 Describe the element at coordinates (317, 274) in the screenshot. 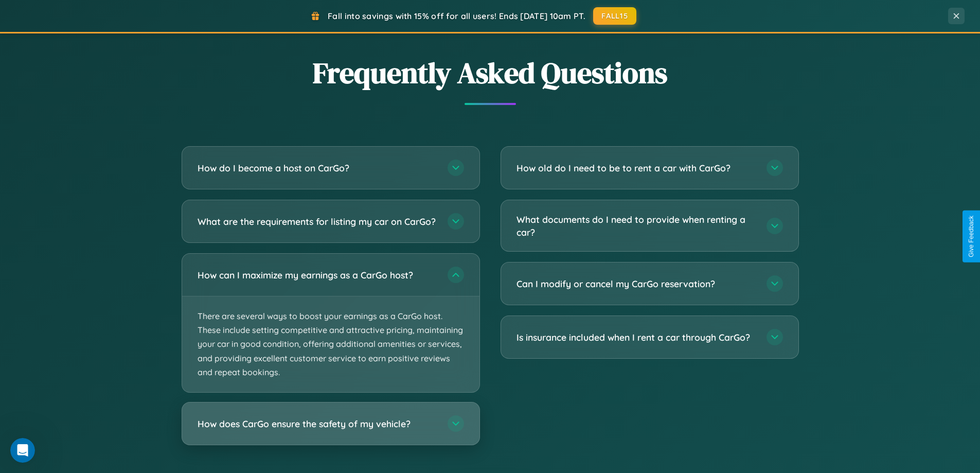

I see `h3: How can I maximize my earnings as a CarGo host?` at that location.